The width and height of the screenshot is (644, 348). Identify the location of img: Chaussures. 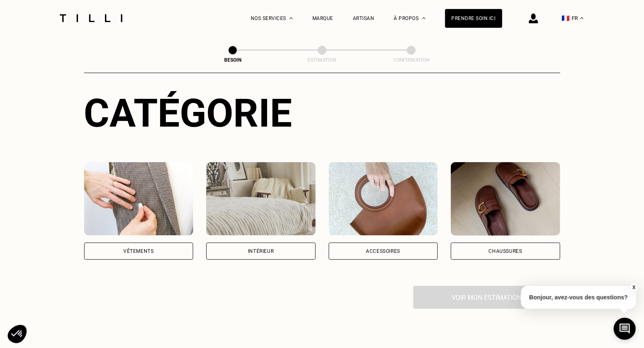
(505, 199).